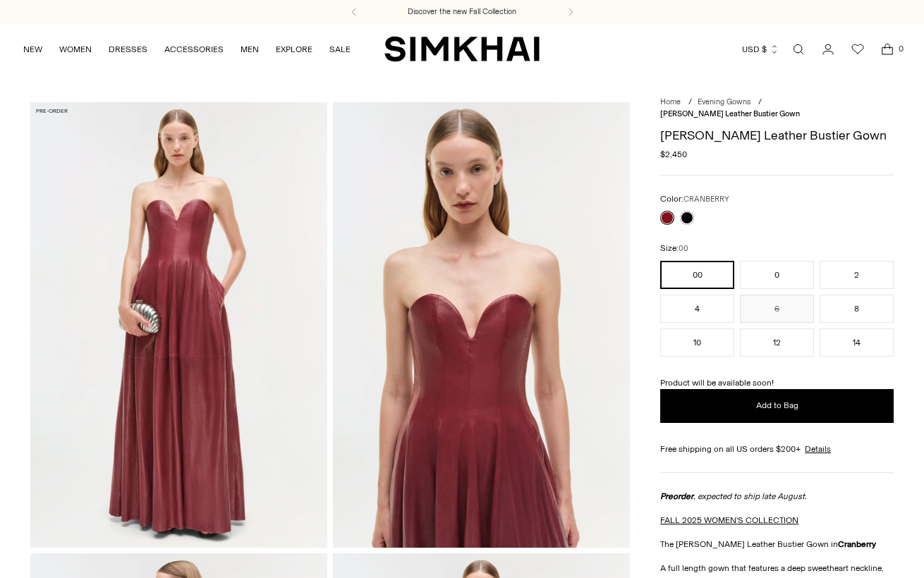 This screenshot has height=578, width=924. I want to click on button: 0, so click(776, 275).